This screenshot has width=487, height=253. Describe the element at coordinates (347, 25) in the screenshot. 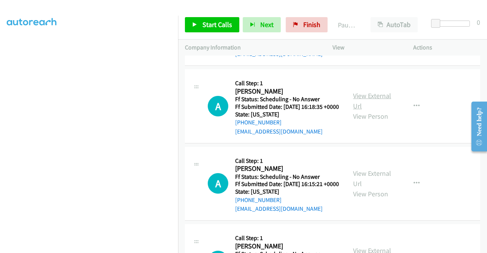

I see `p: Paused` at that location.